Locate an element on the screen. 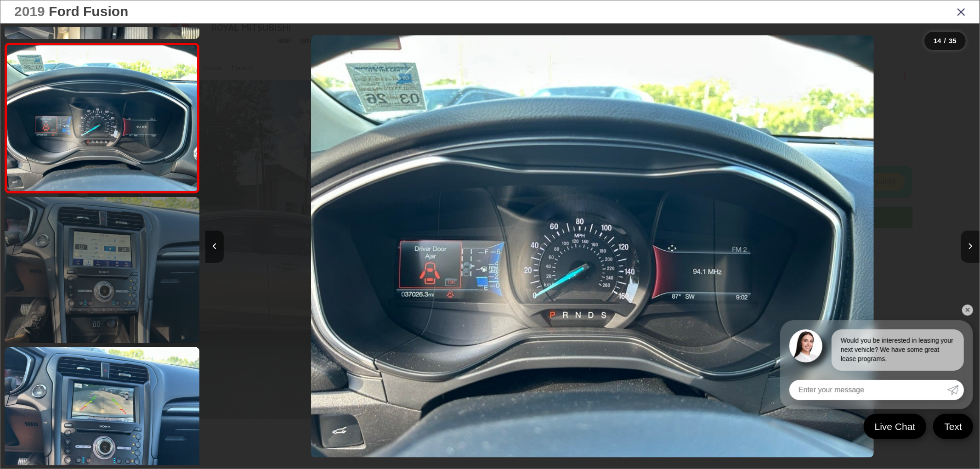 This screenshot has width=980, height=469. span: Live Chat is located at coordinates (894, 426).